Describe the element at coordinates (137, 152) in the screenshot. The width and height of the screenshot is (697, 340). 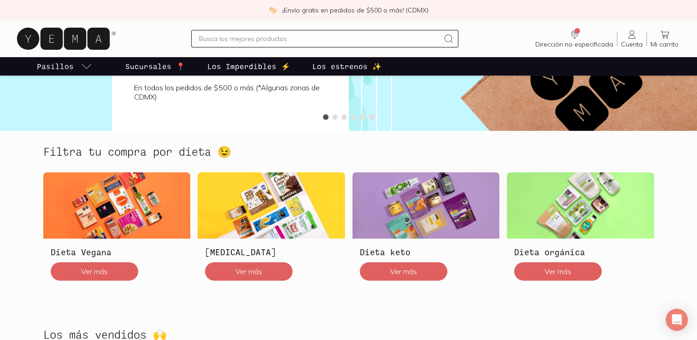
I see `h2: Filtra tu compra por dieta 😉` at that location.